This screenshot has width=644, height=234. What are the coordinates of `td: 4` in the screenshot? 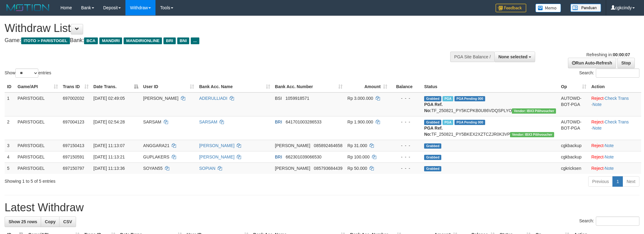 It's located at (10, 157).